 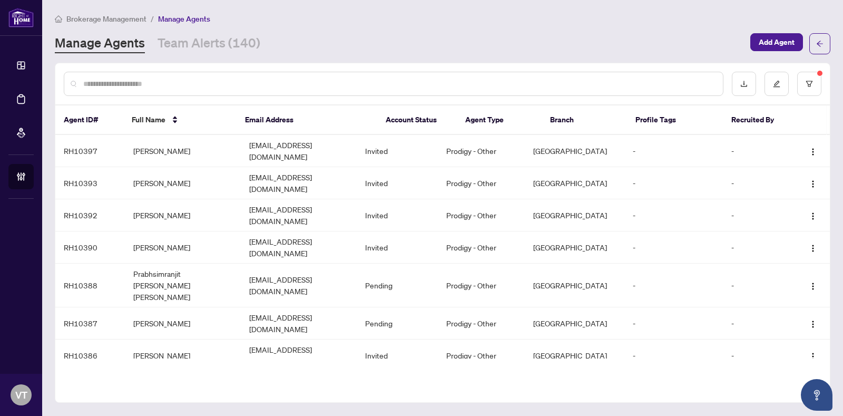 I want to click on td: RH10390, so click(x=90, y=247).